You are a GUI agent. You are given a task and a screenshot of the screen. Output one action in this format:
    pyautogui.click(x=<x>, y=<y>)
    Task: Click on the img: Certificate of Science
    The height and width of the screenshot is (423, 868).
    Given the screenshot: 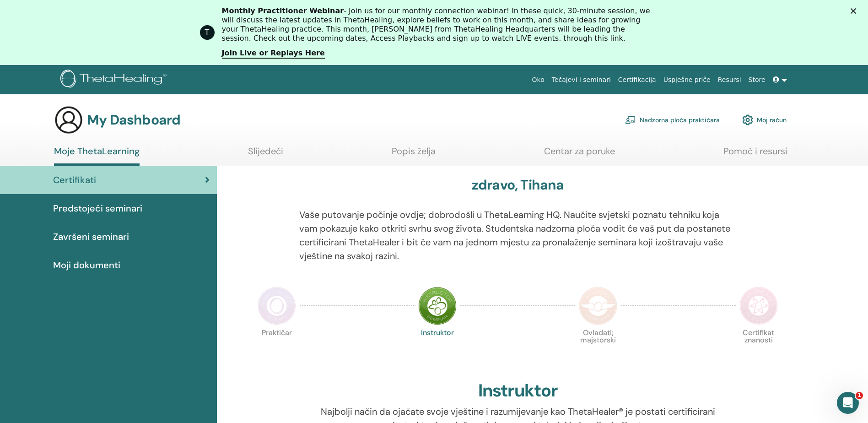 What is the action you would take?
    pyautogui.click(x=759, y=305)
    